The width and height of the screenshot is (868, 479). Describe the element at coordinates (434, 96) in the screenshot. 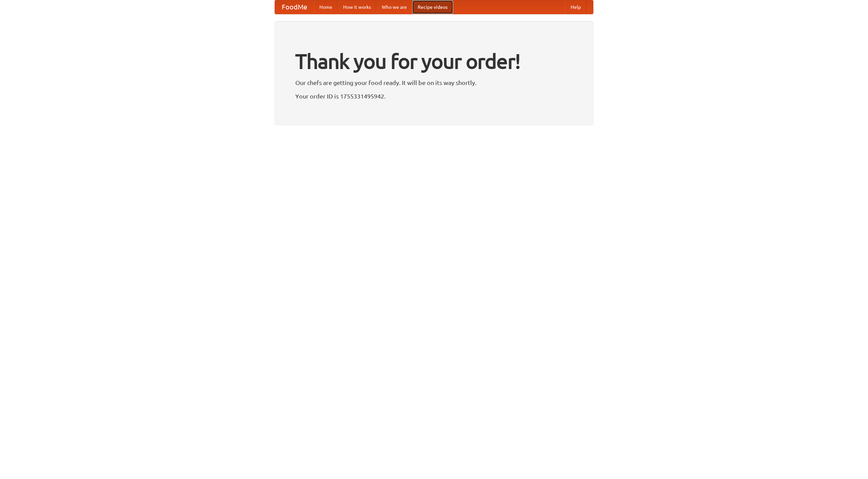

I see `p: Your order ID is 1755331495942.` at that location.